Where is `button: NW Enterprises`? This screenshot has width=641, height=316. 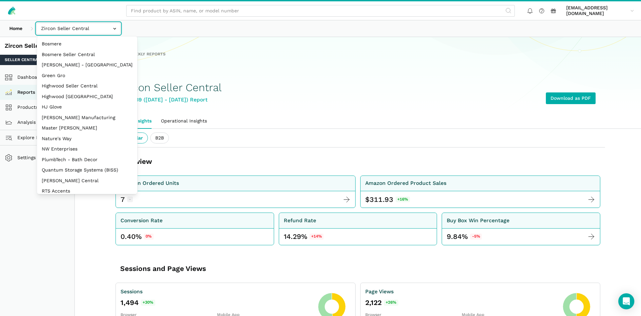 button: NW Enterprises is located at coordinates (87, 149).